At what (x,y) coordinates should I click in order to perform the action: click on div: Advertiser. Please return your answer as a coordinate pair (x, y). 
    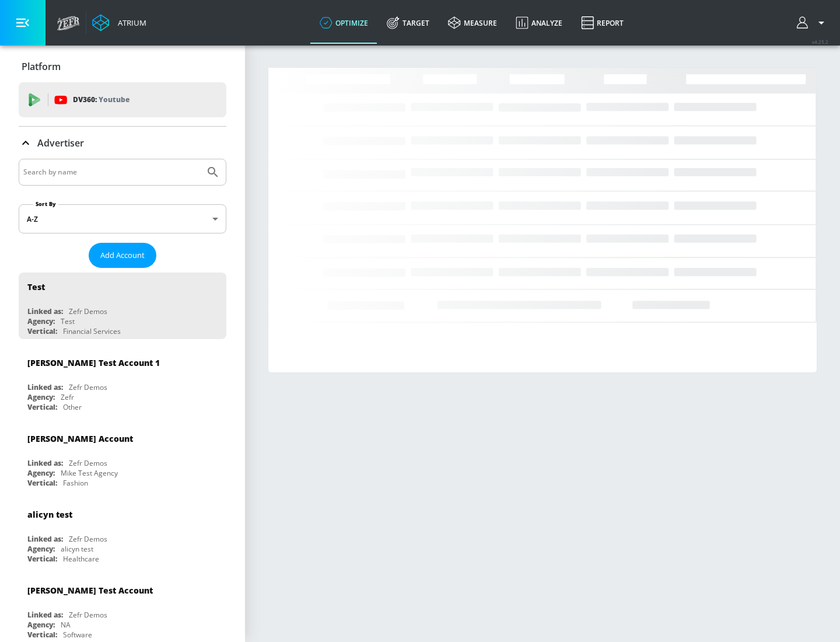
    Looking at the image, I should click on (122, 143).